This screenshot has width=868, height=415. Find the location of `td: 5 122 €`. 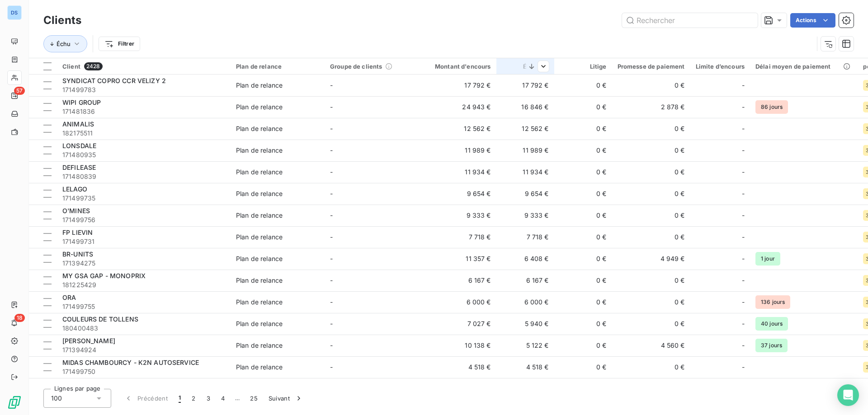

td: 5 122 € is located at coordinates (525, 346).